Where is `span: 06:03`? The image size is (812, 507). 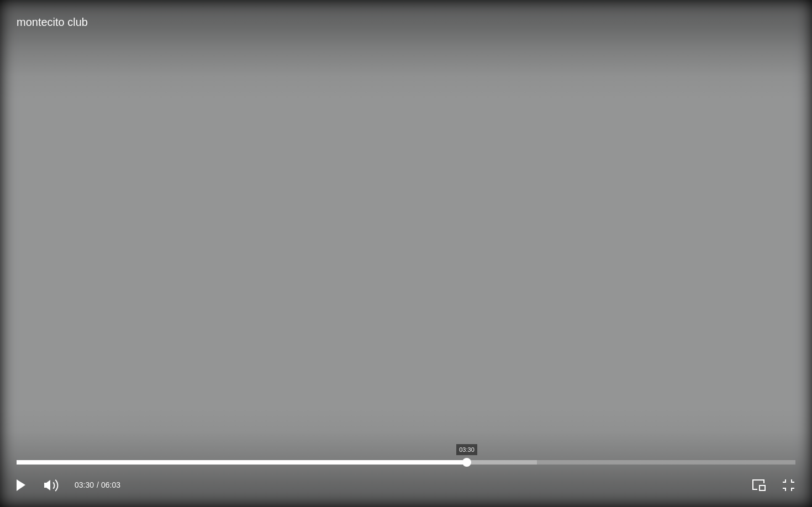 span: 06:03 is located at coordinates (108, 485).